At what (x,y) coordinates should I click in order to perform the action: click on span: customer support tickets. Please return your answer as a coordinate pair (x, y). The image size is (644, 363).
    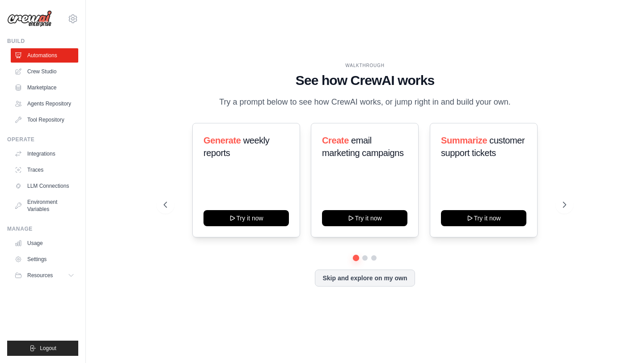
    Looking at the image, I should click on (482, 146).